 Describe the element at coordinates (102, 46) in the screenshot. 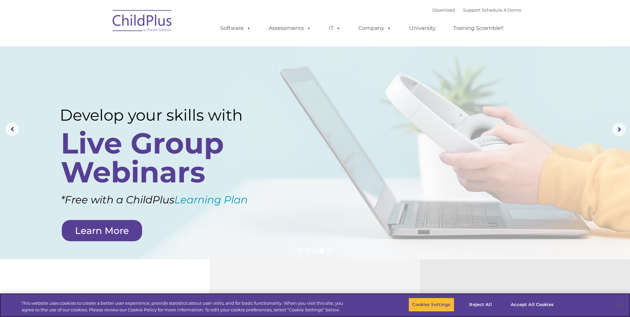

I see `span: Last name` at that location.